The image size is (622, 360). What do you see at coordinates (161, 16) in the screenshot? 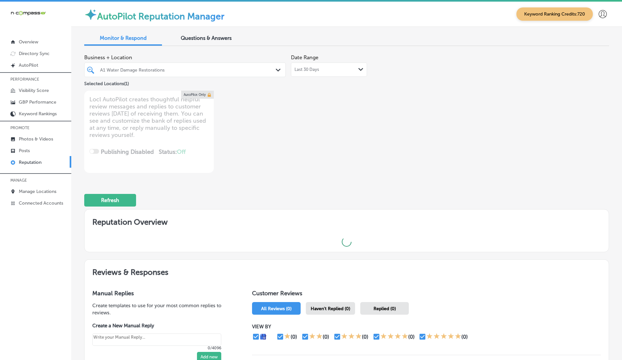
I see `label: AutoPilot Reputation Manager` at bounding box center [161, 16].